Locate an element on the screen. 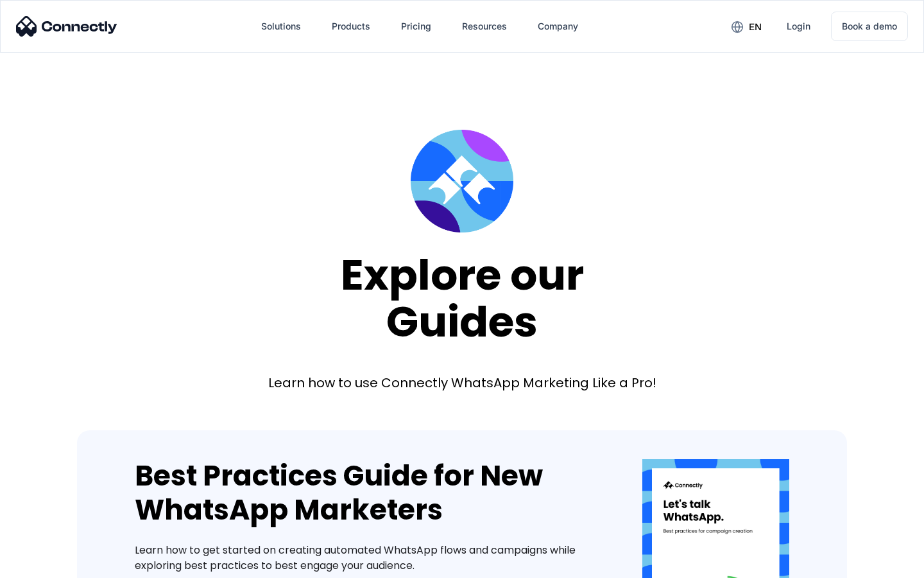  div: Resources is located at coordinates (485, 26).